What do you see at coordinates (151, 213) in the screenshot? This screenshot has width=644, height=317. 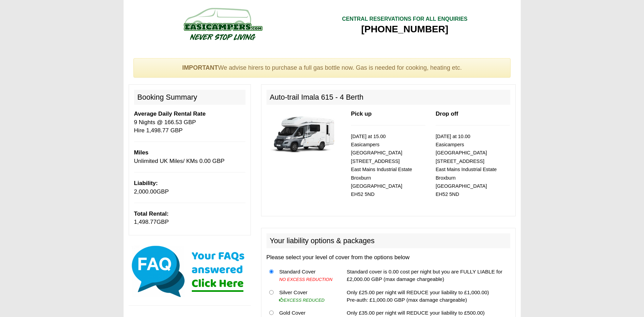 I see `b: Total Rental:` at bounding box center [151, 213].